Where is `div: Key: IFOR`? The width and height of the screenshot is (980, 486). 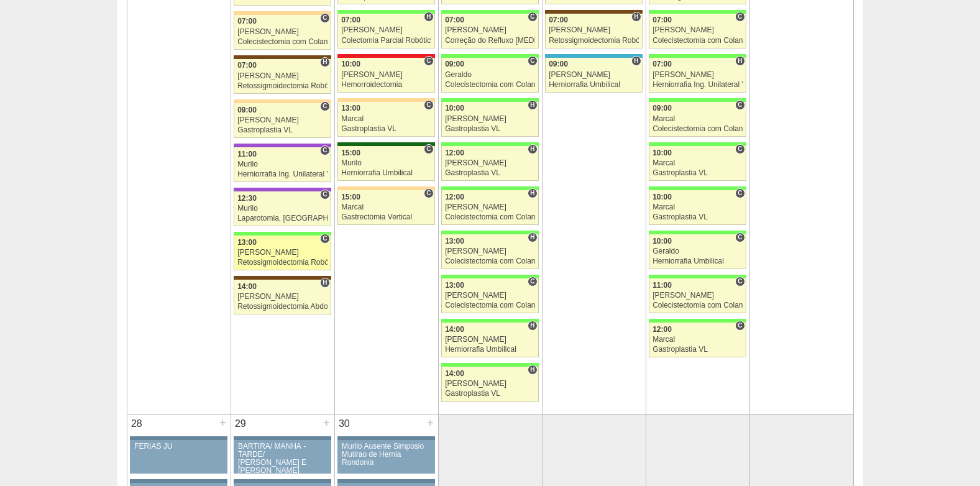 div: Key: IFOR is located at coordinates (282, 145).